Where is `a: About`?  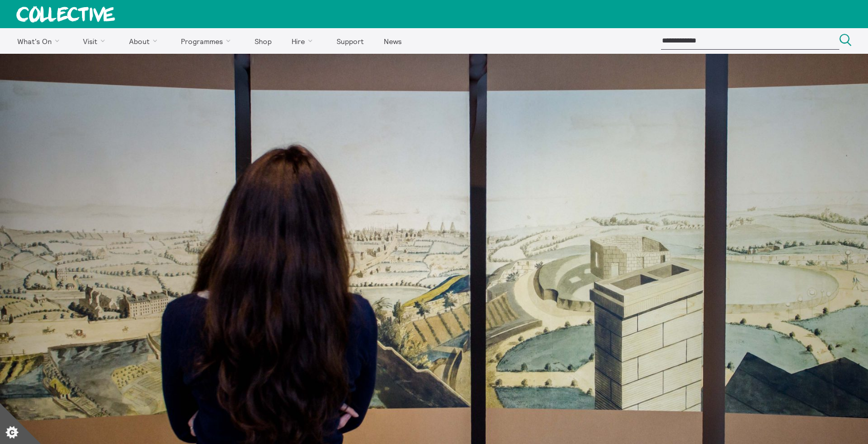
a: About is located at coordinates (145, 41).